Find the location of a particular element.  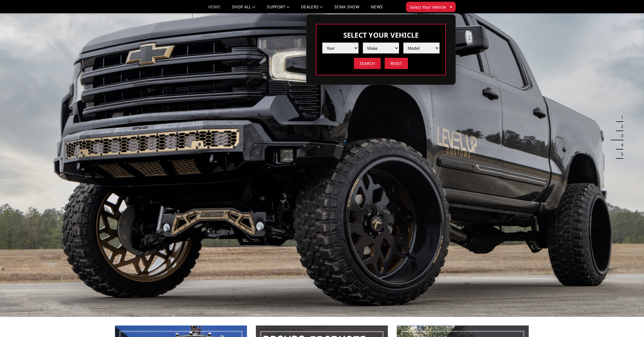

a: shop all is located at coordinates (243, 9).